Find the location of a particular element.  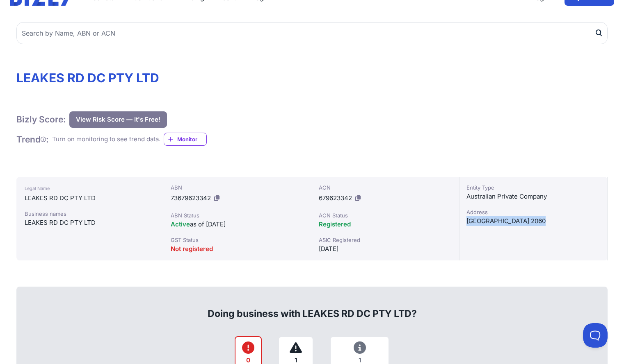

span: 73679623342 is located at coordinates (191, 198).